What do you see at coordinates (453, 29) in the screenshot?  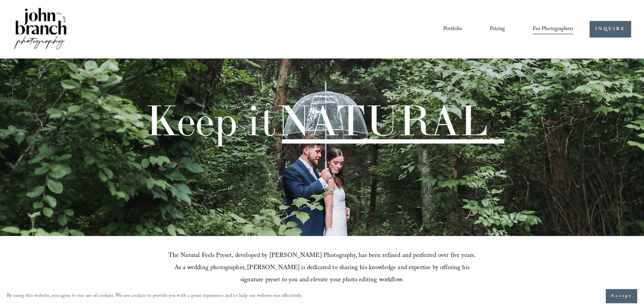 I see `a: Portfolio` at bounding box center [453, 29].